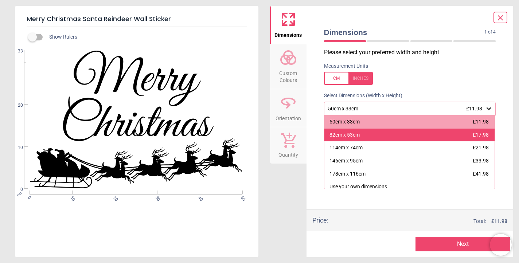 This screenshot has height=263, width=519. Describe the element at coordinates (288, 108) in the screenshot. I see `button: Orientation` at that location.